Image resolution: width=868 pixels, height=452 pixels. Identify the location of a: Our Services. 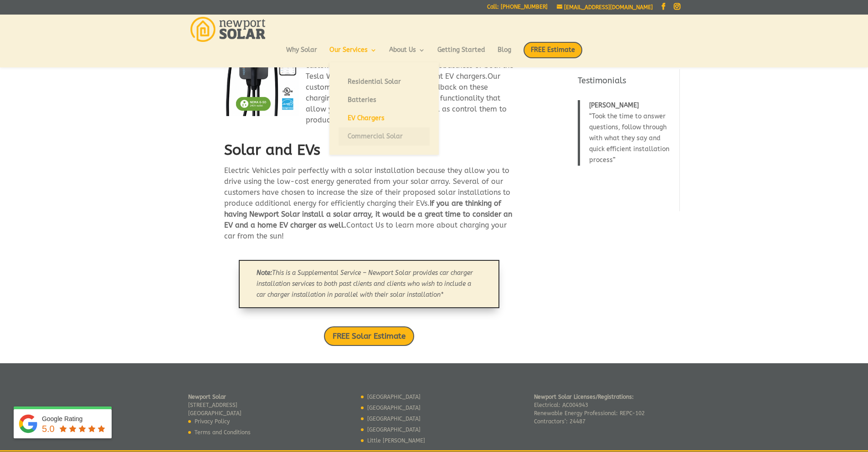
(353, 55).